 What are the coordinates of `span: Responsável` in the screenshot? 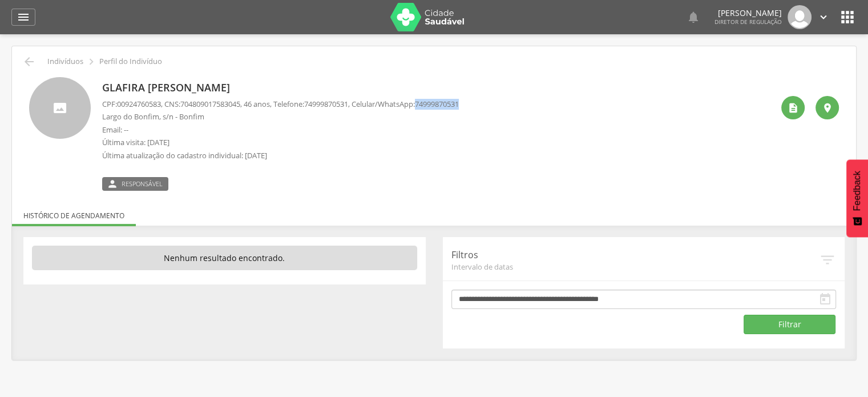 It's located at (142, 184).